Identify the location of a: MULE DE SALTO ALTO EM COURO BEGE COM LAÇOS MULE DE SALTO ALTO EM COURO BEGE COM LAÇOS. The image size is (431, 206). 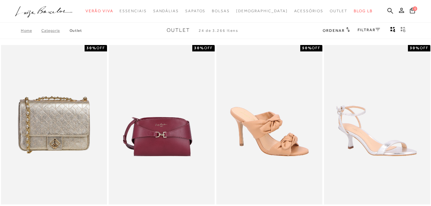
(269, 124).